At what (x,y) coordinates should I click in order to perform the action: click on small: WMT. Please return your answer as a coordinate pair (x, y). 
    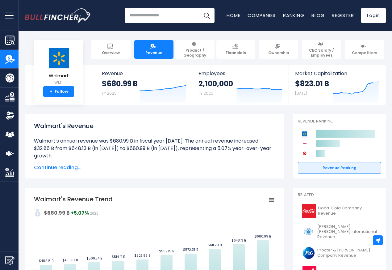
    Looking at the image, I should click on (59, 82).